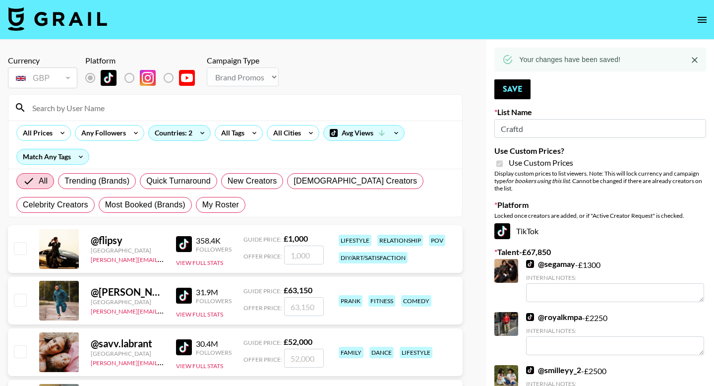 This screenshot has width=714, height=386. I want to click on span: My Roster, so click(221, 205).